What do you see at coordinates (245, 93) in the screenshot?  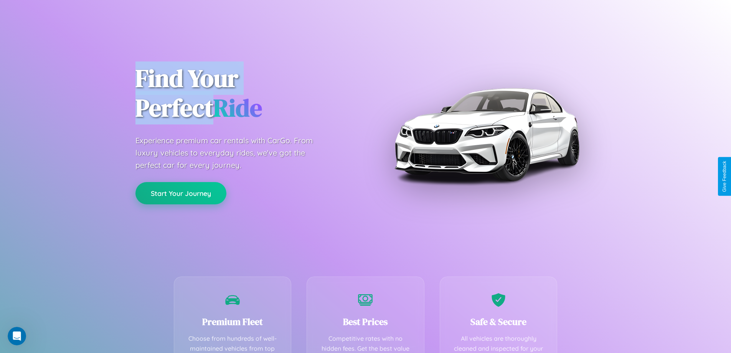 I see `h1: Find Your Perfect` at bounding box center [245, 93].